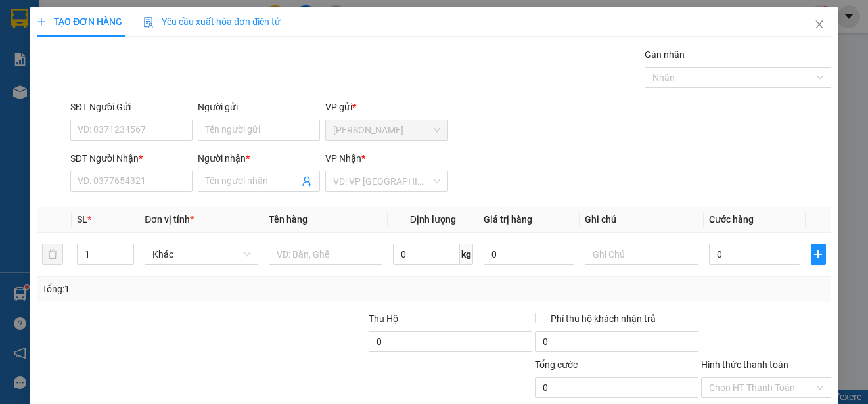 The height and width of the screenshot is (404, 868). What do you see at coordinates (131, 107) in the screenshot?
I see `div: SĐT Người Gửi` at bounding box center [131, 107].